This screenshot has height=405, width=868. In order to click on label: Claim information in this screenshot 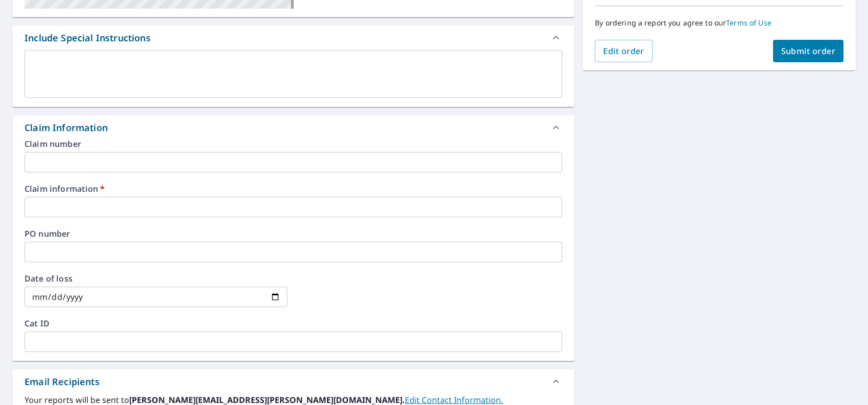, I will do `click(293, 189)`.